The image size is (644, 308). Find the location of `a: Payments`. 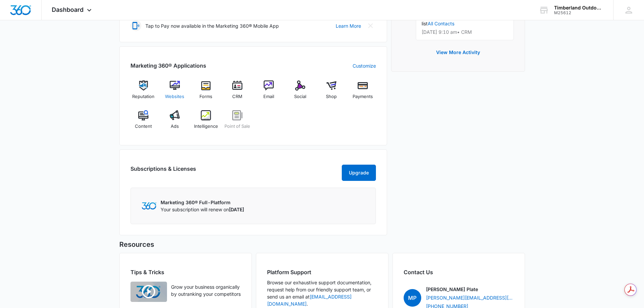

a: Payments is located at coordinates (363, 93).